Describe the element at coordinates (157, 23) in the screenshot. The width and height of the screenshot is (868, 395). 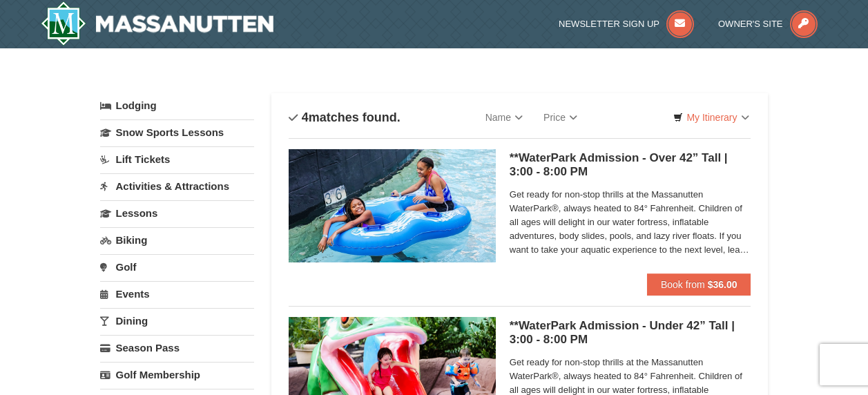
I see `img: Massanutten Resort Logo` at that location.